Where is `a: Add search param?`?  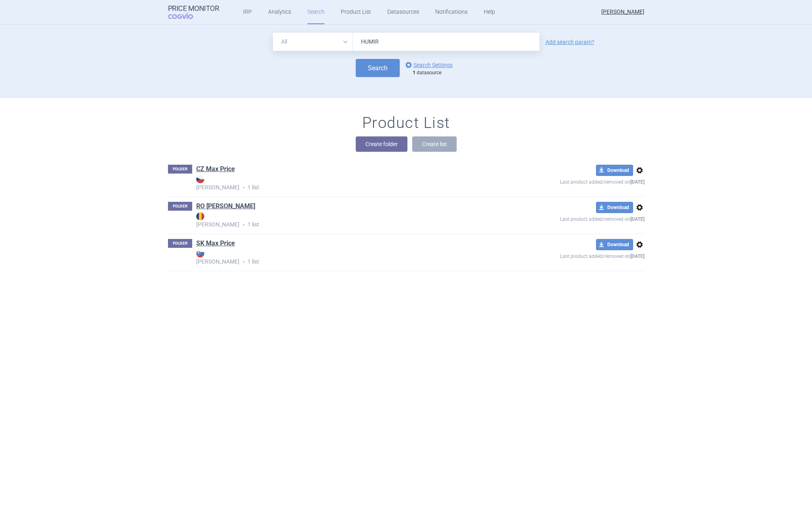
a: Add search param? is located at coordinates (570, 42).